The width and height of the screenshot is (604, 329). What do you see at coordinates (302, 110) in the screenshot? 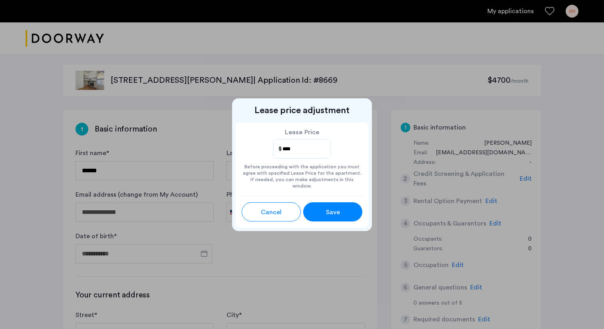
I see `h2: Lease price adjustment` at bounding box center [302, 110].